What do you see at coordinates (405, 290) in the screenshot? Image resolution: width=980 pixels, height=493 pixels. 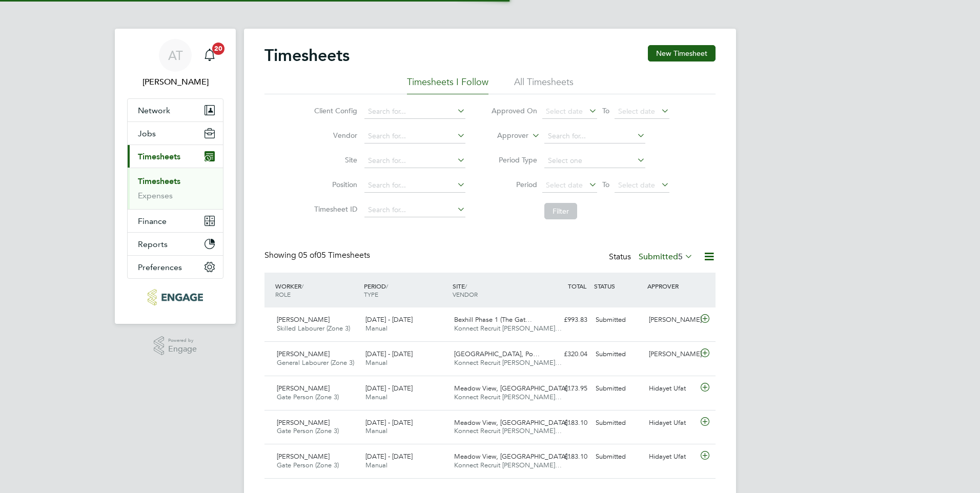 I see `div: PERIOD` at bounding box center [405, 290].